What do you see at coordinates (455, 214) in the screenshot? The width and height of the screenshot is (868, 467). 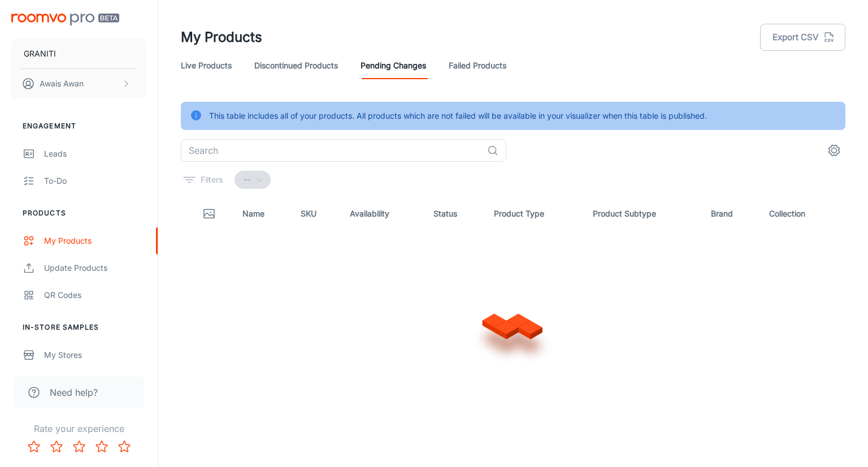 I see `th: Status` at bounding box center [455, 214].